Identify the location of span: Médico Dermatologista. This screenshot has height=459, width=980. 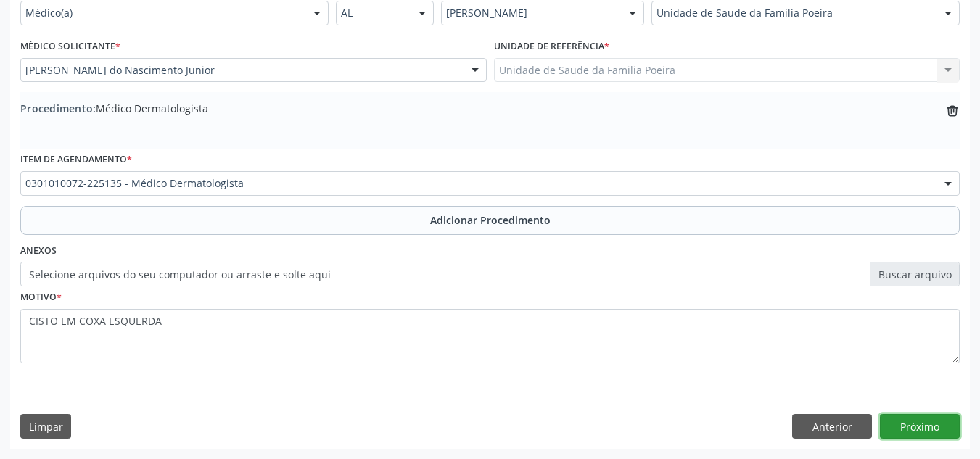
(114, 108).